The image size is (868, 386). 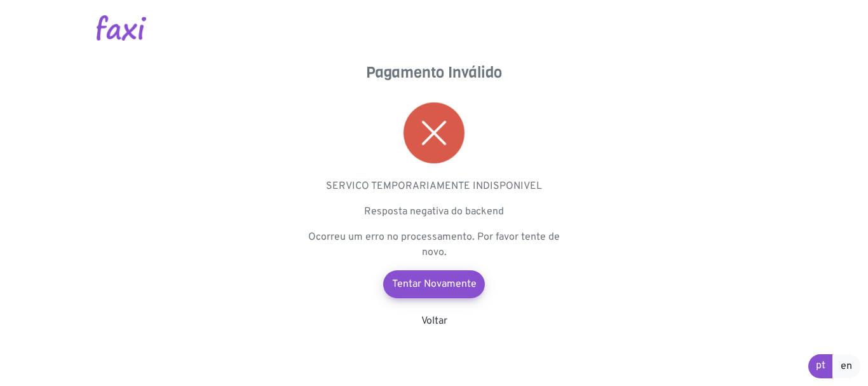 What do you see at coordinates (434, 73) in the screenshot?
I see `h4: Pagamento Inválido` at bounding box center [434, 73].